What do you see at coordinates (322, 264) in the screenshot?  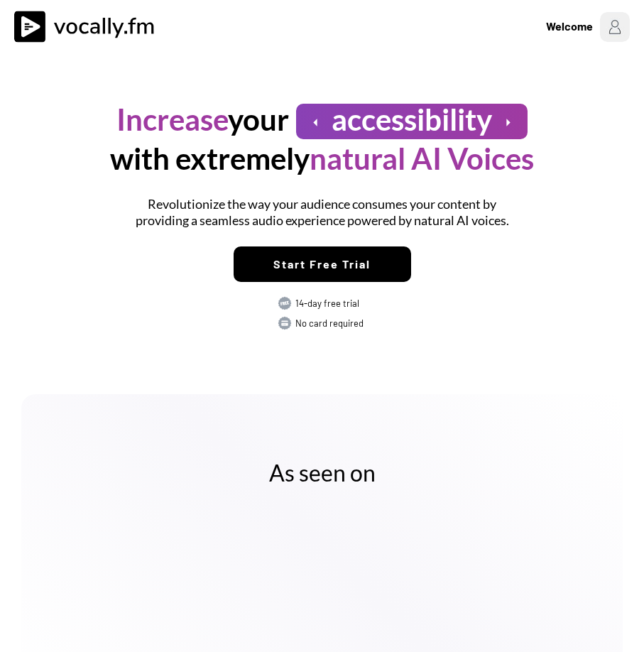 I see `button: Start Free Trial` at bounding box center [322, 264].